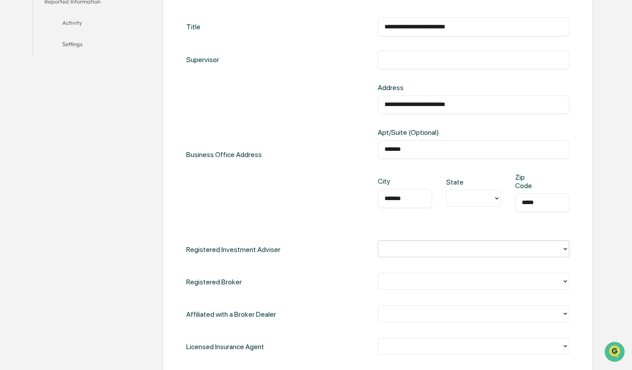 The height and width of the screenshot is (370, 632). I want to click on button: Activity, so click(72, 24).